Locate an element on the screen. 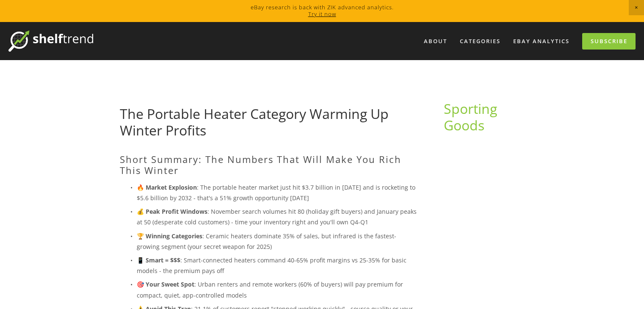 This screenshot has height=309, width=644. p: : Smart-connected heaters command 40-65% profit margins vs 25-35% for basic models - the premium ... is located at coordinates (277, 265).